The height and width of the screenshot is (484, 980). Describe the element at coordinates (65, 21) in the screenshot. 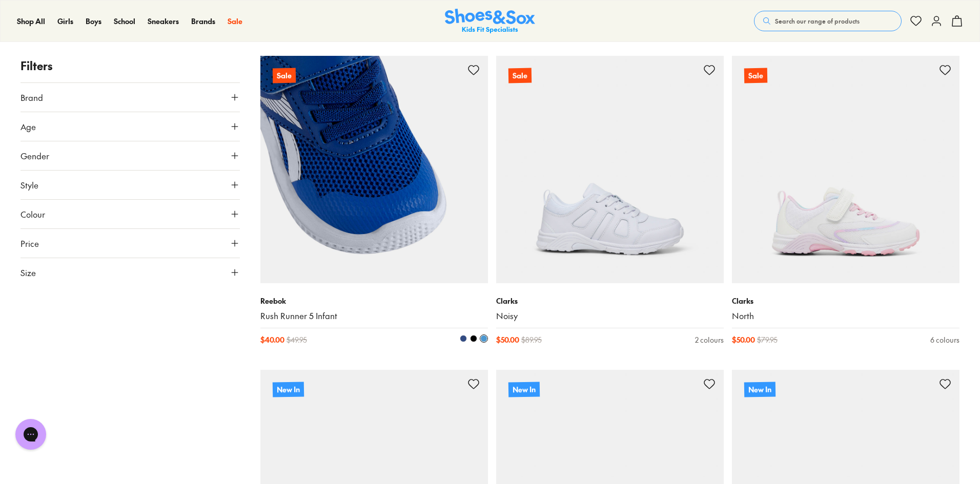

I see `a: Girls` at that location.